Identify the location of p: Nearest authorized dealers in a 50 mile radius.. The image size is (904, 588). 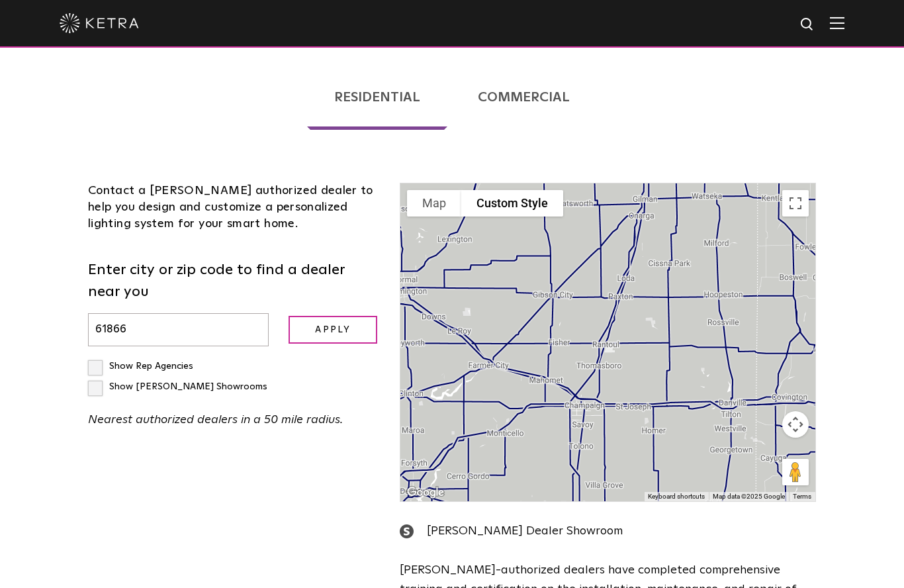
(233, 419).